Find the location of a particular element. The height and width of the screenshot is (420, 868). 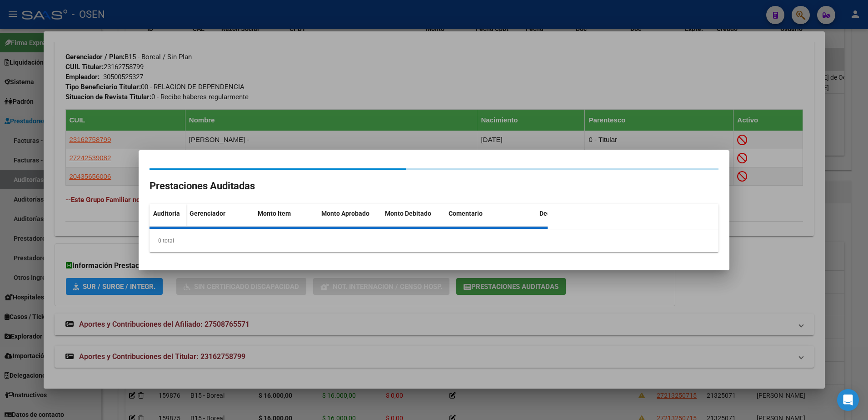

datatable-header-cell: Monto Item is located at coordinates (286, 223).